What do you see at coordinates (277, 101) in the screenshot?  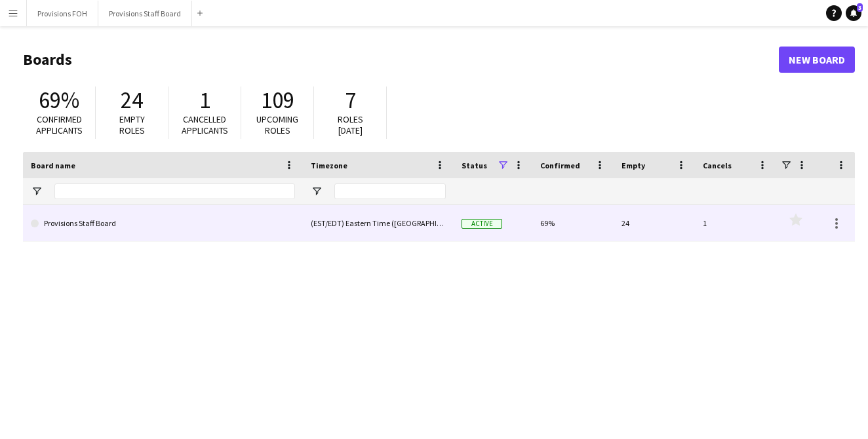 I see `span: 109` at bounding box center [277, 101].